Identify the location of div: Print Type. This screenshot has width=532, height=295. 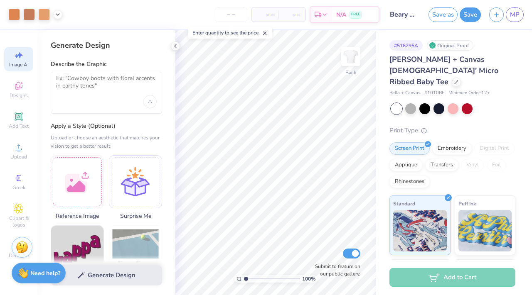
(452, 130).